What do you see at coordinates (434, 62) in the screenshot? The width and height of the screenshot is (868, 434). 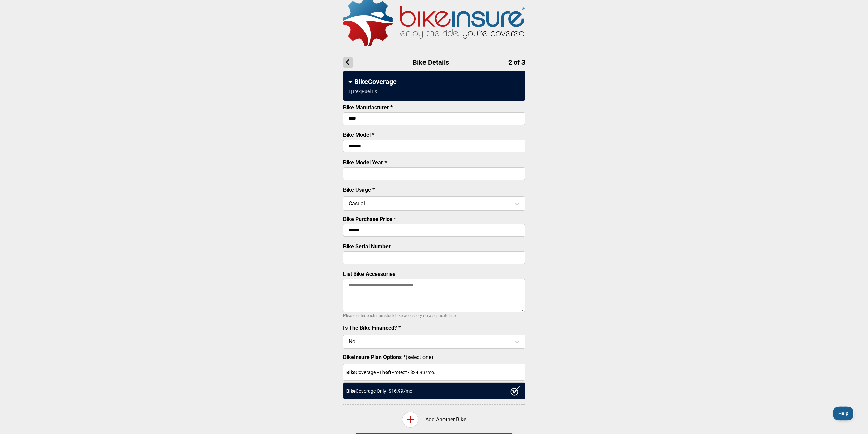 I see `h1: Bike Details` at bounding box center [434, 62].